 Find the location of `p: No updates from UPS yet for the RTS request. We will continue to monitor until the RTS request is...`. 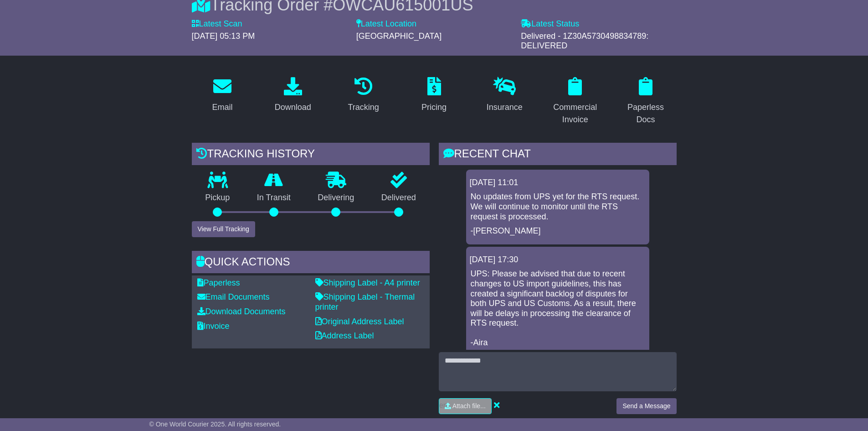

p: No updates from UPS yet for the RTS request. We will continue to monitor until the RTS request is... is located at coordinates (558, 207).